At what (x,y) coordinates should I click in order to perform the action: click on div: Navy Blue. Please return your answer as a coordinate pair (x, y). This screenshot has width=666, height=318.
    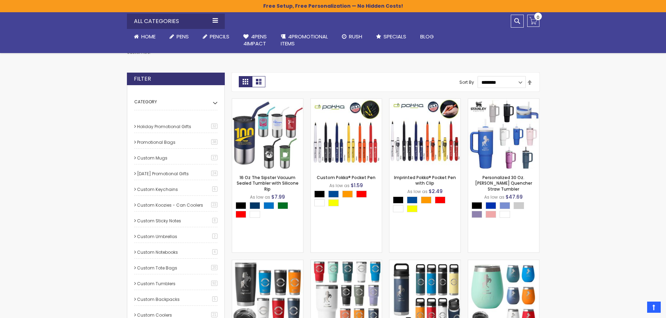
    Looking at the image, I should click on (255, 206).